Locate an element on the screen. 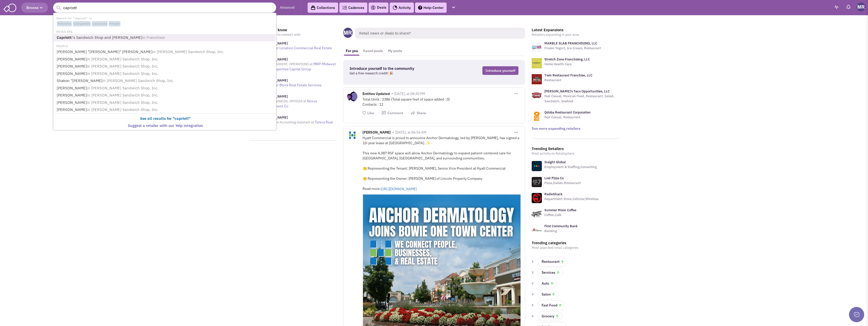 This screenshot has width=868, height=326. a: See more expanding retailers is located at coordinates (556, 128).